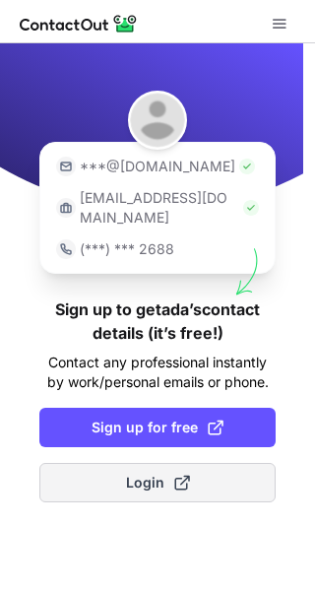 The width and height of the screenshot is (315, 591). I want to click on span: Sign up for free, so click(158, 428).